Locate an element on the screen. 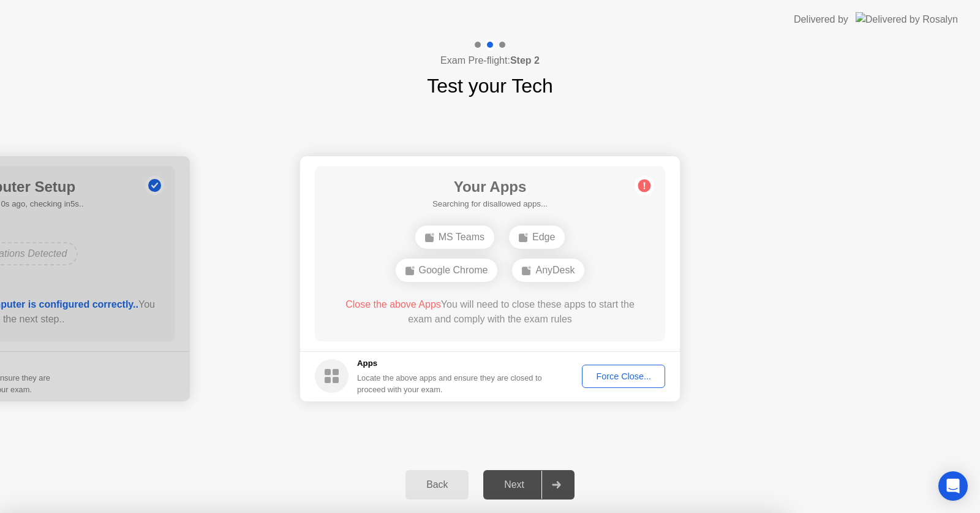 Image resolution: width=980 pixels, height=513 pixels. h5: Searching for disallowed apps... is located at coordinates (490, 204).